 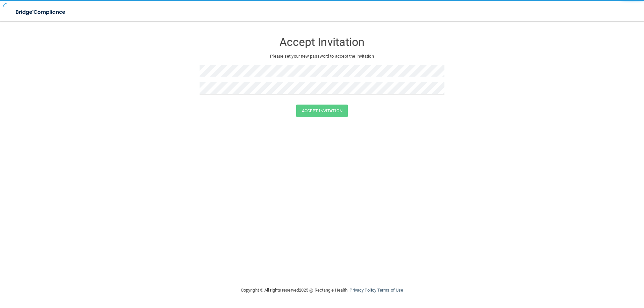 I want to click on a: Terms of Use, so click(x=390, y=290).